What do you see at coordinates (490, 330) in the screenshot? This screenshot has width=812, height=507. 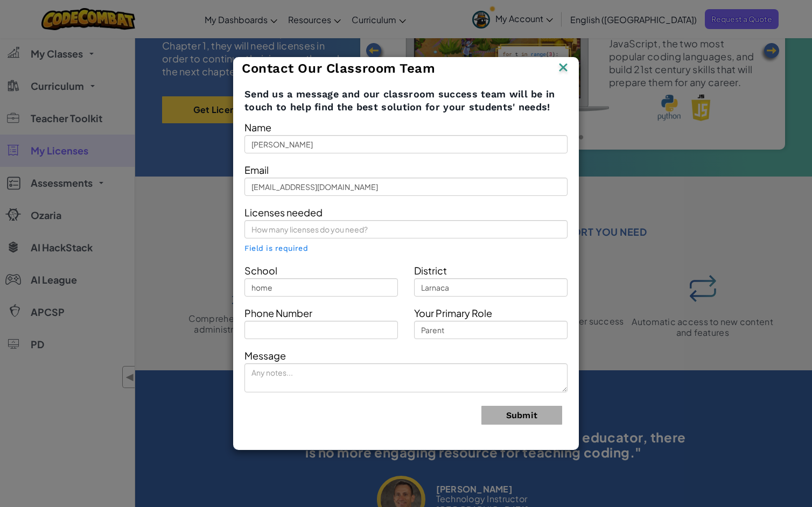 I see `input: Teacher, Principal, etc.` at bounding box center [490, 330].